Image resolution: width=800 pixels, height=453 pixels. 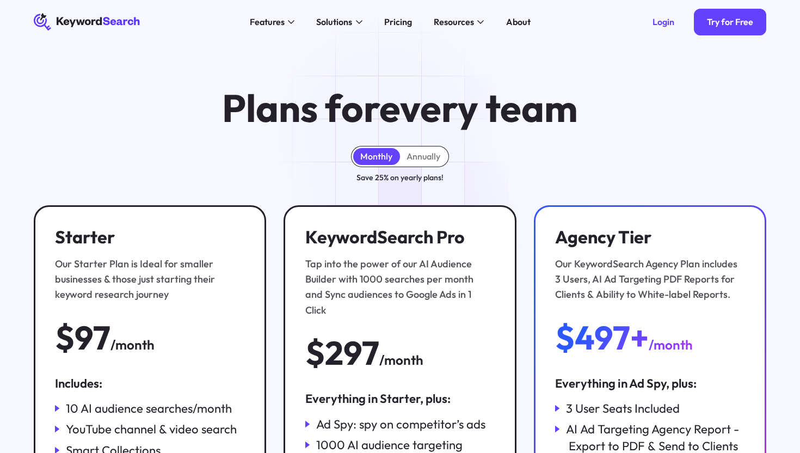 What do you see at coordinates (150, 383) in the screenshot?
I see `div: Includes:` at bounding box center [150, 383].